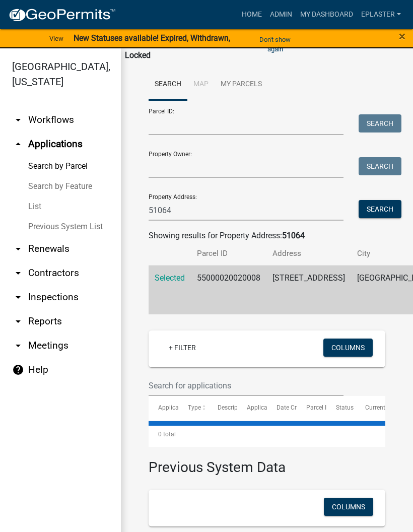 Image resolution: width=413 pixels, height=532 pixels. What do you see at coordinates (282, 408) in the screenshot?
I see `datatable-header-cell: Date Created` at bounding box center [282, 408].